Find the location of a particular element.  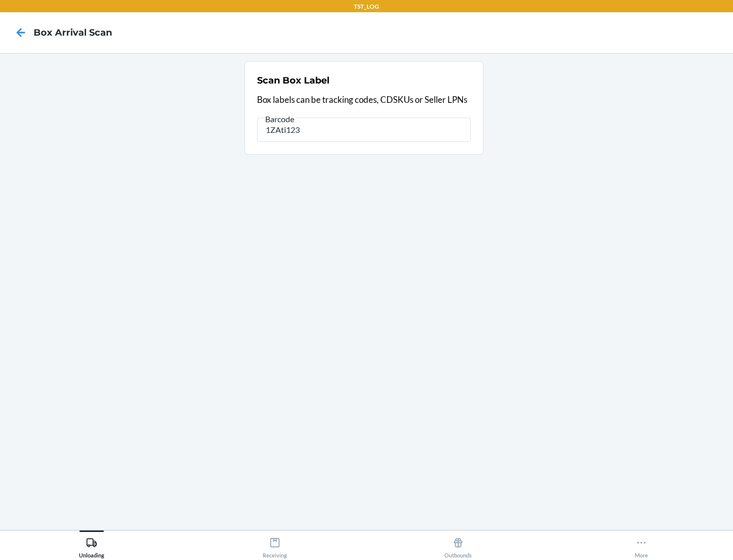

div: Receiving is located at coordinates (275, 546).